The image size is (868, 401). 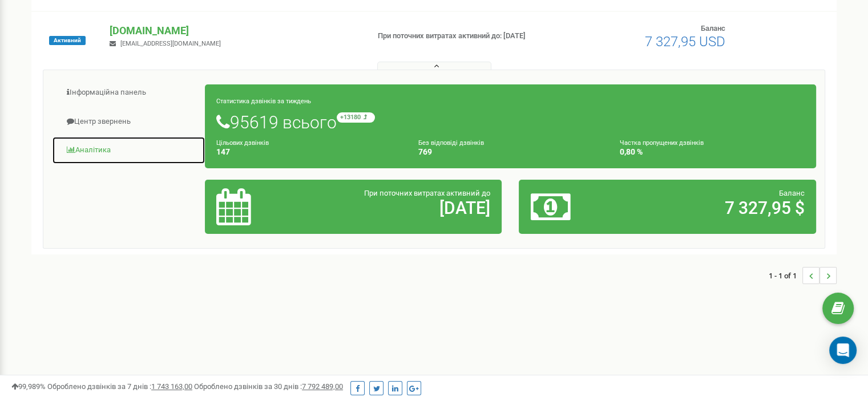 What do you see at coordinates (264, 101) in the screenshot?
I see `small: Статистика дзвінків за тиждень` at bounding box center [264, 101].